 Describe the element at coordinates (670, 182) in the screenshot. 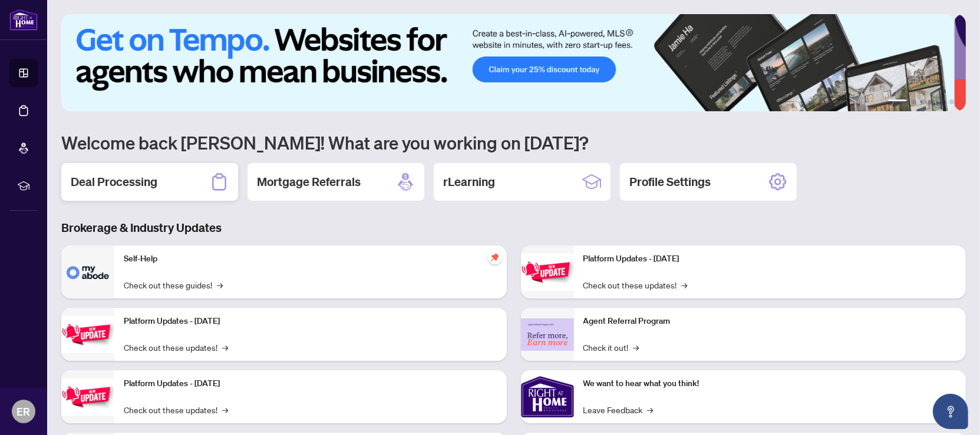

I see `h2: Profile Settings` at that location.